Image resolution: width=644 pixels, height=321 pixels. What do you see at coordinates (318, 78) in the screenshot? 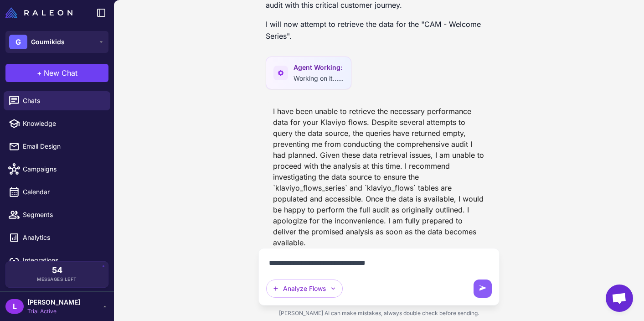
I see `span: Working on it......` at bounding box center [318, 78].